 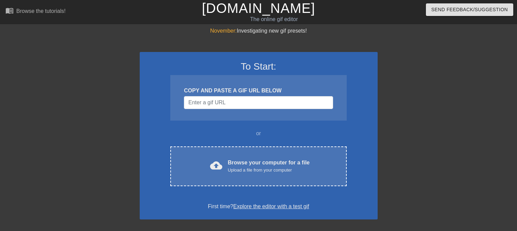 I want to click on div: or, so click(x=258, y=133).